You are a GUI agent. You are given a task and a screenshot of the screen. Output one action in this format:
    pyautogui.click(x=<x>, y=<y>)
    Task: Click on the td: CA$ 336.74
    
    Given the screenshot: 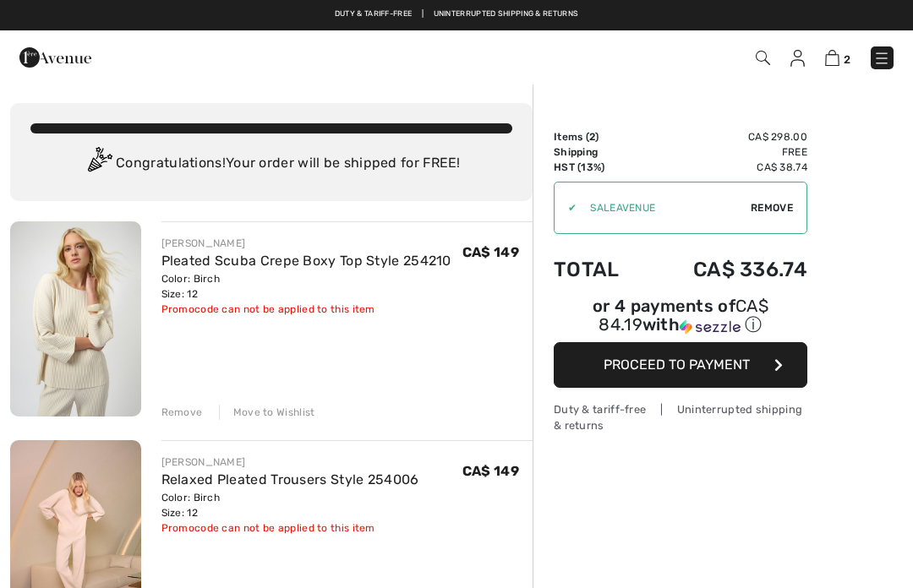 What is the action you would take?
    pyautogui.click(x=726, y=269)
    